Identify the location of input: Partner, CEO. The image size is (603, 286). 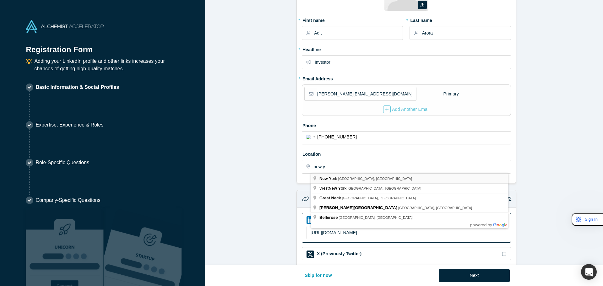
(413, 62).